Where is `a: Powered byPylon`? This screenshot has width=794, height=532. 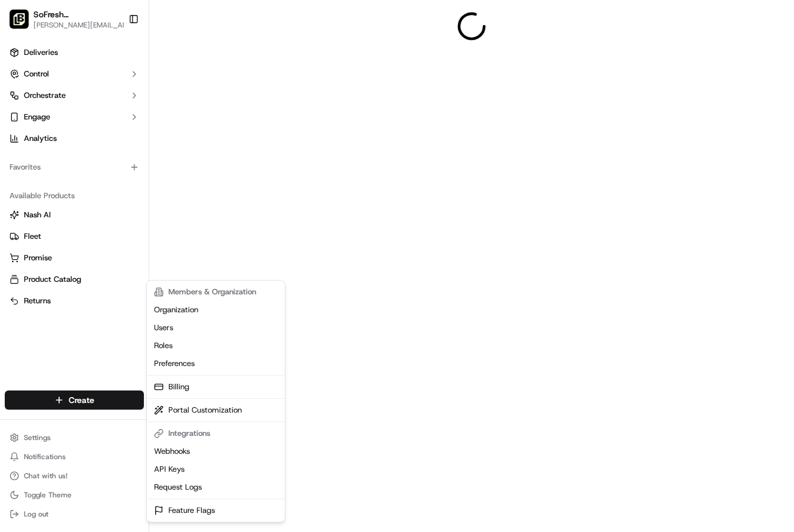 a: Powered byPylon is located at coordinates (114, 207).